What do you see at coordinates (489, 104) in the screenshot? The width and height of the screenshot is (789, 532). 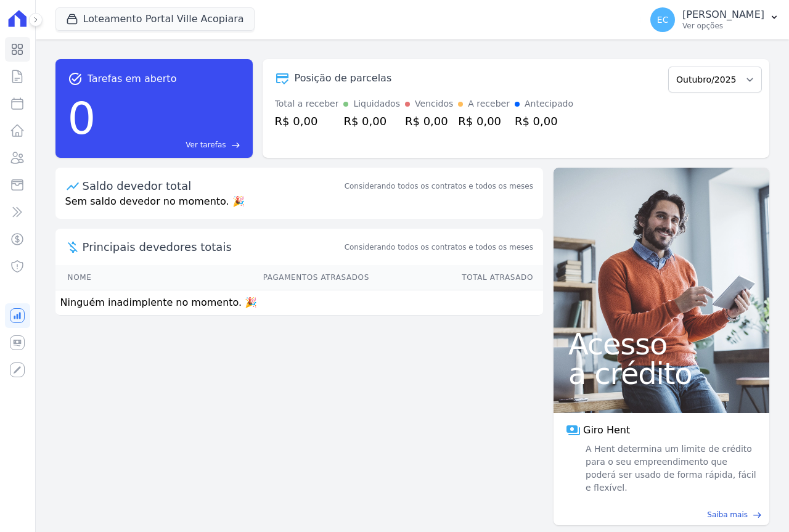 I see `div: A receber` at bounding box center [489, 104].